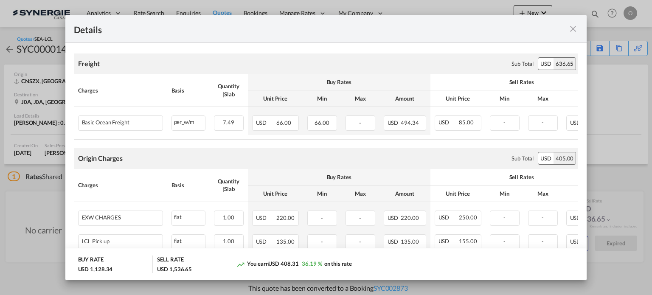 The width and height of the screenshot is (652, 295). What do you see at coordinates (174, 269) in the screenshot?
I see `div: USD 1,536.65` at bounding box center [174, 269].